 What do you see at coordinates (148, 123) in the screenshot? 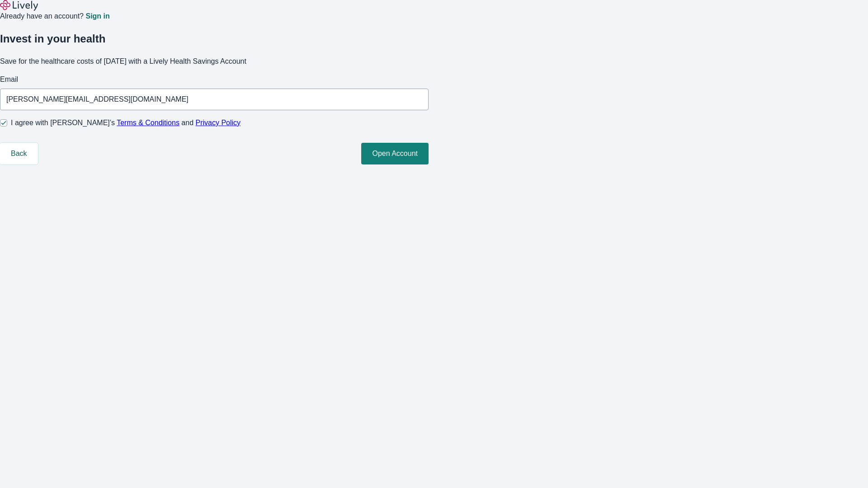
I see `a: Terms & Conditions` at bounding box center [148, 123].